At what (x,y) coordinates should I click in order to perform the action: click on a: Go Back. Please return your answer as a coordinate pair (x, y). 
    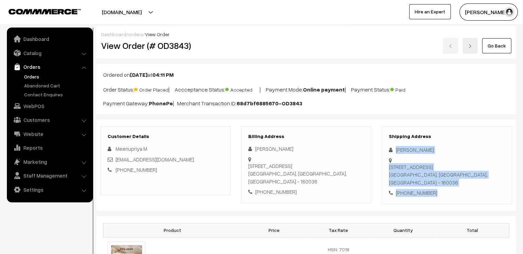
    Looking at the image, I should click on (496, 46).